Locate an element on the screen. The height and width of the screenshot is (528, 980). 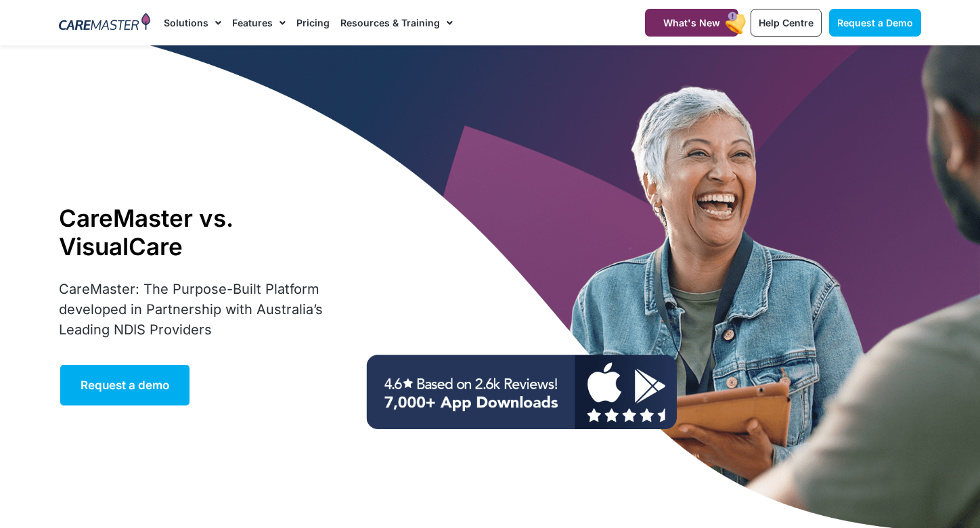
span: Request a demo is located at coordinates (124, 385).